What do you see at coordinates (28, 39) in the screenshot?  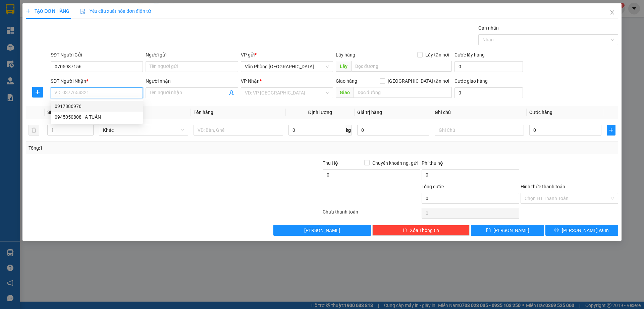 I see `img: logo` at bounding box center [28, 39].